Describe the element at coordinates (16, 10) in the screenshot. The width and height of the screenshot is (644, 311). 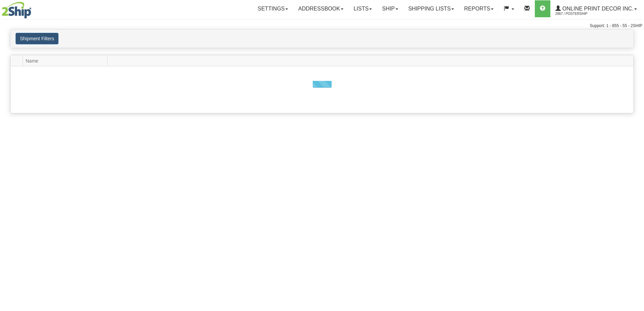
I see `img: logo2867.jpg` at that location.